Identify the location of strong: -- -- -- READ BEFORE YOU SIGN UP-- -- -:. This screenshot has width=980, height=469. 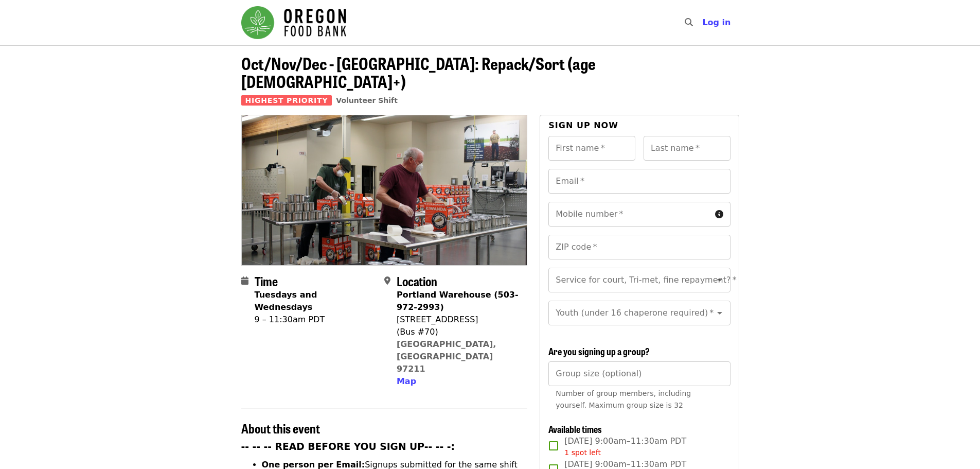
(348, 447).